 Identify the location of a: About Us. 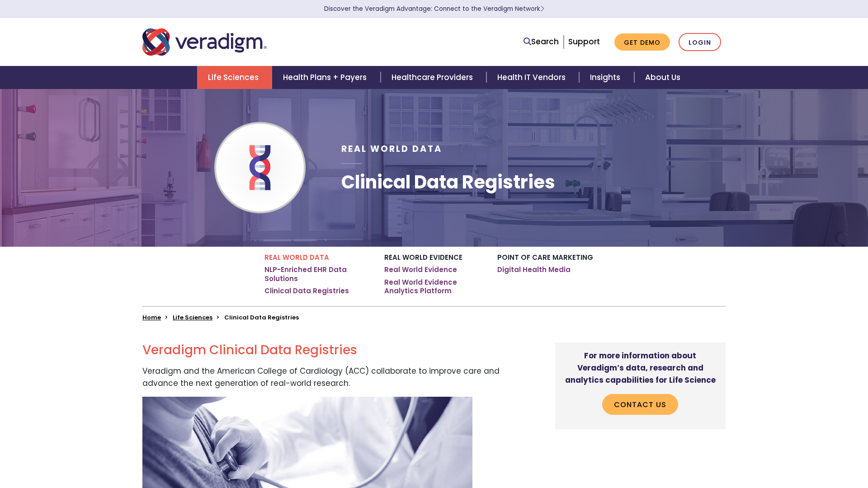
(663, 77).